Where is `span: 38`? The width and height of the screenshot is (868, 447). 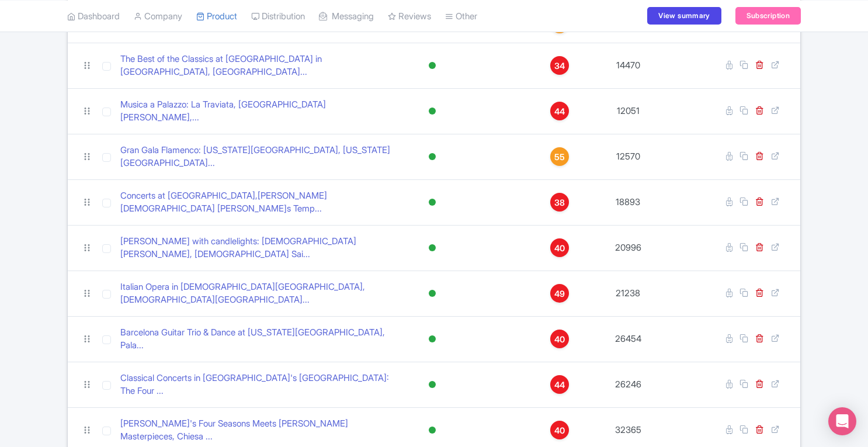 span: 38 is located at coordinates (559, 203).